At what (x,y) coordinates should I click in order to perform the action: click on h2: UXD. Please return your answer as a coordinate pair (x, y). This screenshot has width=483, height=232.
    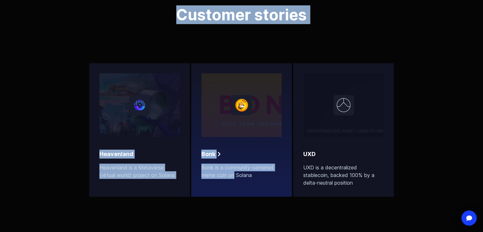
    Looking at the image, I should click on (309, 154).